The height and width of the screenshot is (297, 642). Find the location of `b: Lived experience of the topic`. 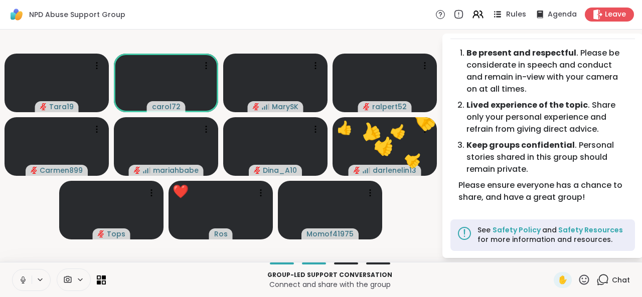

b: Lived experience of the topic is located at coordinates (527, 105).